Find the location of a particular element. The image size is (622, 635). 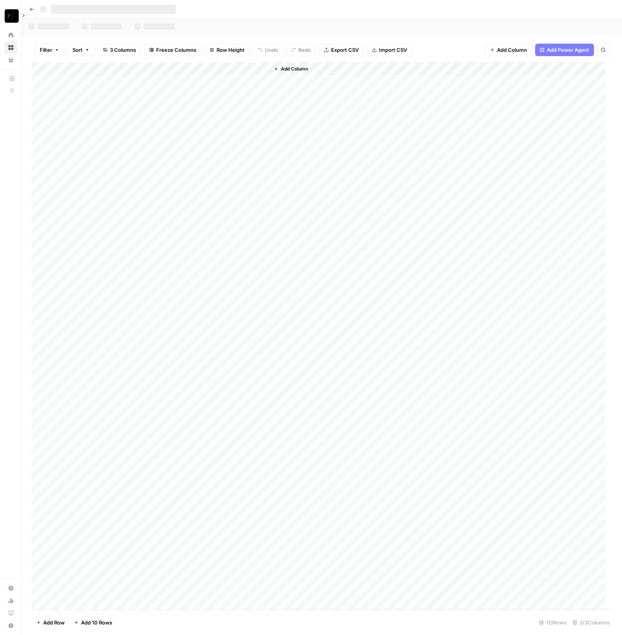

button: Export CSV is located at coordinates (341, 50).